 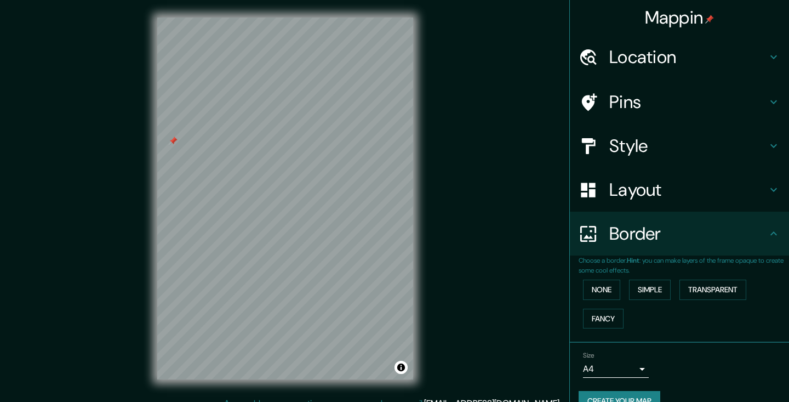 What do you see at coordinates (688, 57) in the screenshot?
I see `h4: Location` at bounding box center [688, 57].